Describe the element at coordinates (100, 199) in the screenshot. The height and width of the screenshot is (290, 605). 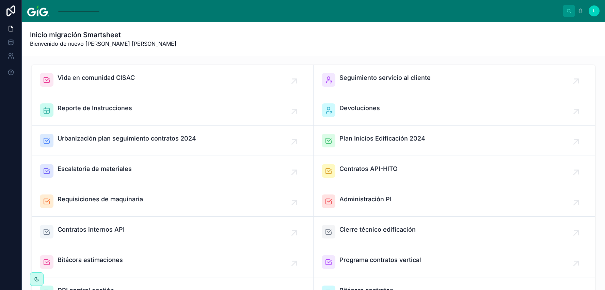
I see `span: Requisiciones de maquinaria` at that location.